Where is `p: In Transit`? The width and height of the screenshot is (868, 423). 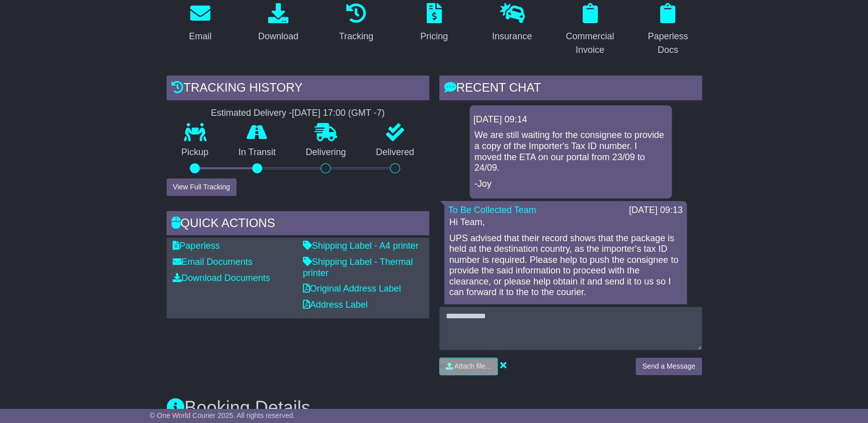
p: In Transit is located at coordinates (257, 152).